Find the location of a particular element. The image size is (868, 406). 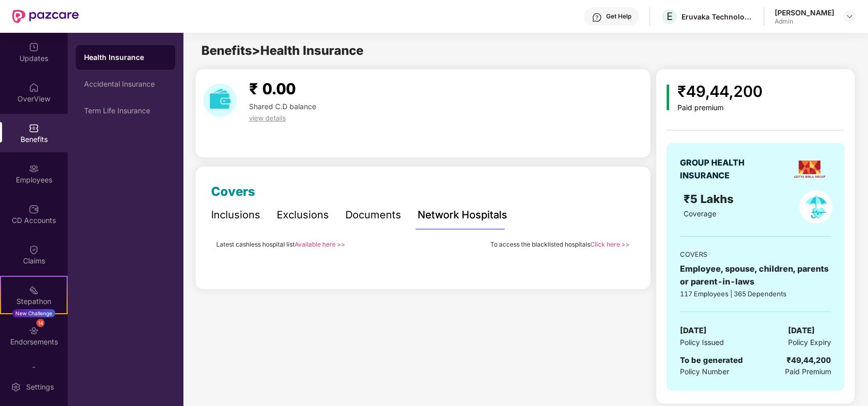

img: svg+xml;base64,PHN2ZyBpZD0iU2V0dGluZy0yMHgyMCIgeG1sbnM9Imh0dHA6Ly93d3cudzMub3JnLzIwMDAvc3ZnIiB3aW... is located at coordinates (16, 387).